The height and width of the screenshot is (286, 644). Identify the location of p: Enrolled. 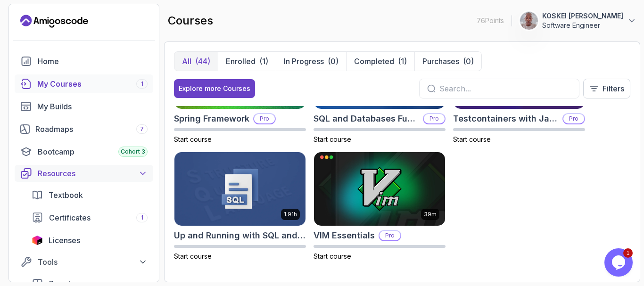
(241, 61).